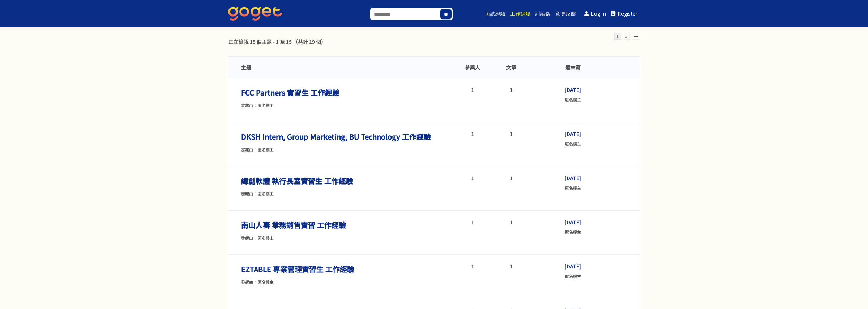 This screenshot has width=868, height=309. What do you see at coordinates (618, 36) in the screenshot?
I see `span: 1` at bounding box center [618, 36].